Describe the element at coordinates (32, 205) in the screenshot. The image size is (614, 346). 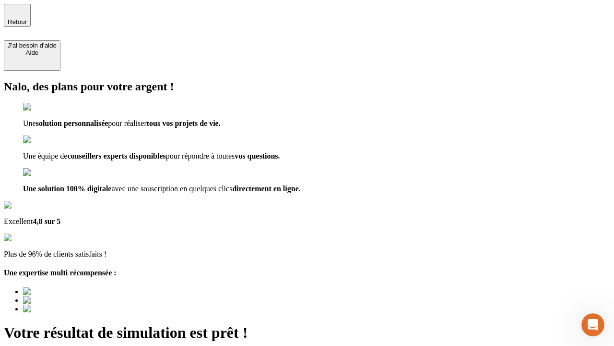
I see `img: Google Review` at that location.